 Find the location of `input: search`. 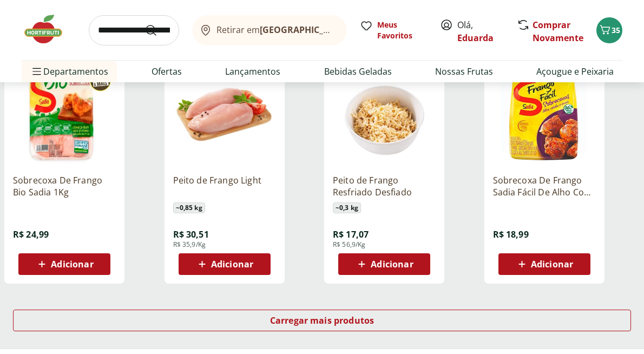

input: search is located at coordinates (134, 31).